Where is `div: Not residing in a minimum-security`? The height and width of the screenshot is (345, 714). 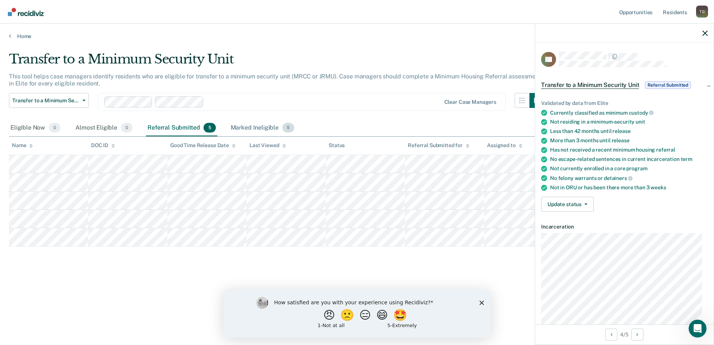
div: Not residing in a minimum-security is located at coordinates (629, 122).